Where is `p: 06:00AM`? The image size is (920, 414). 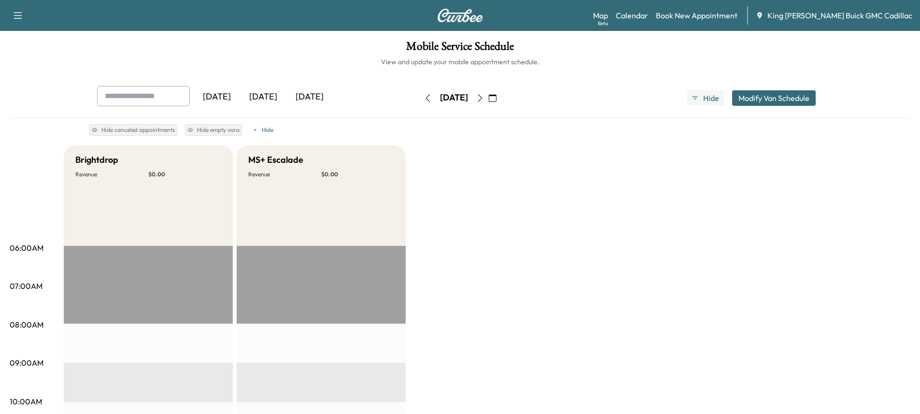
p: 06:00AM is located at coordinates (27, 248).